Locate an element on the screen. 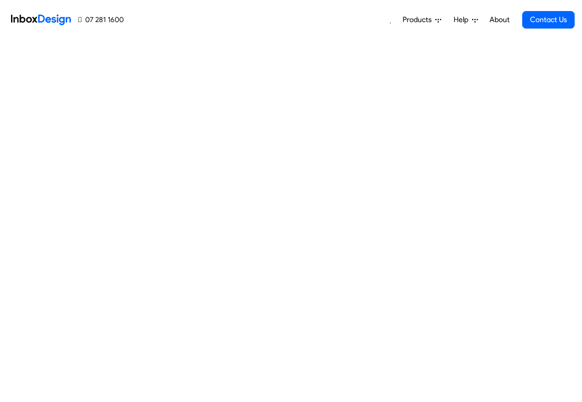 The width and height of the screenshot is (582, 402). a: Help is located at coordinates (465, 20).